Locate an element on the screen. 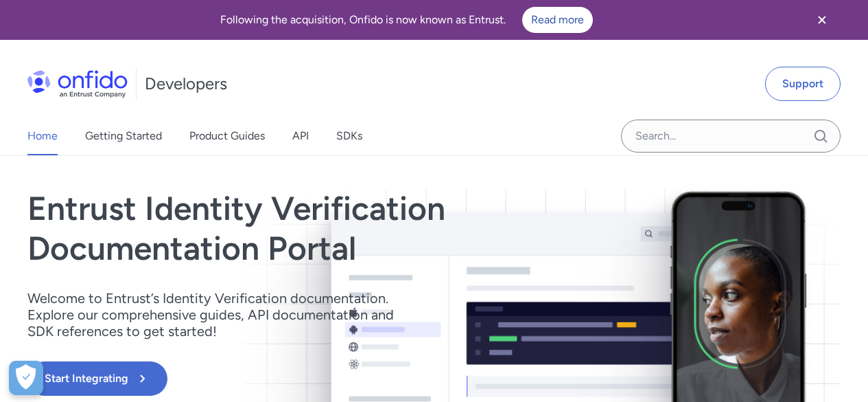 Image resolution: width=868 pixels, height=402 pixels. a: Product Guides is located at coordinates (227, 136).